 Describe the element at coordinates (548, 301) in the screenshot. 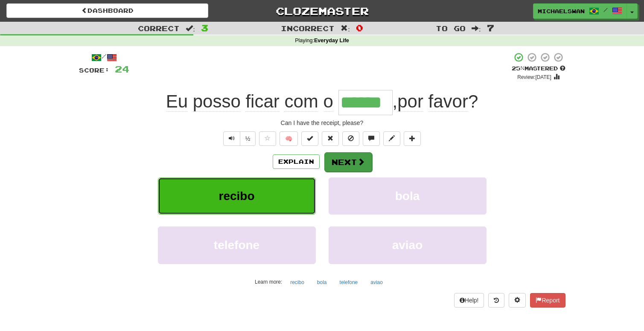

I see `button: Report` at that location.